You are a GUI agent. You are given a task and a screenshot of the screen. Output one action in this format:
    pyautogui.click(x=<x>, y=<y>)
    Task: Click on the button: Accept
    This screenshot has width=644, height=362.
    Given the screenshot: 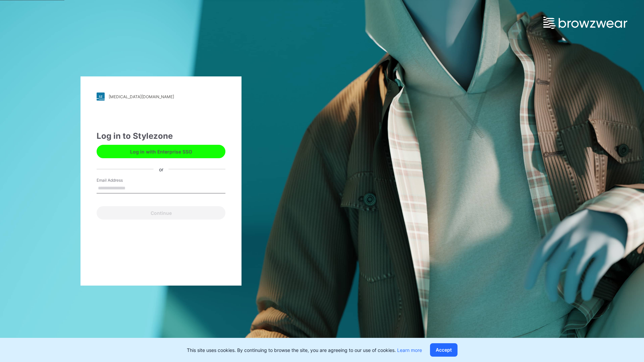 What is the action you would take?
    pyautogui.click(x=444, y=350)
    